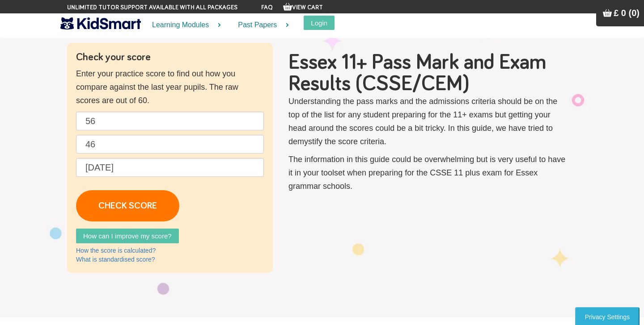  I want to click on h1: Essex 11+ Pass Mark and Exam Results (CSSE/CEM), so click(428, 73).